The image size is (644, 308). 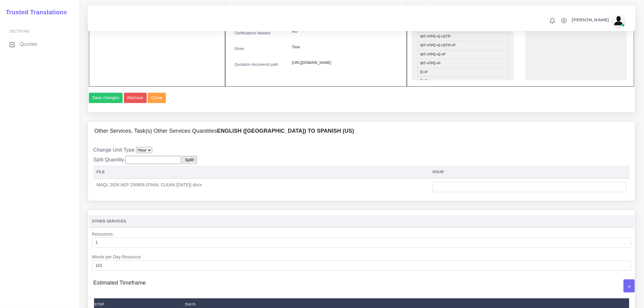 I want to click on label: Driver, so click(x=240, y=49).